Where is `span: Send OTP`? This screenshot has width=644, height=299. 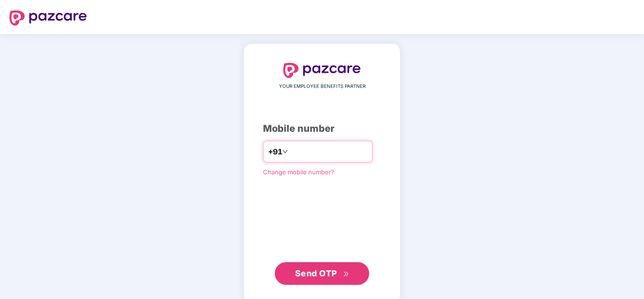 span: Send OTP is located at coordinates (316, 273).